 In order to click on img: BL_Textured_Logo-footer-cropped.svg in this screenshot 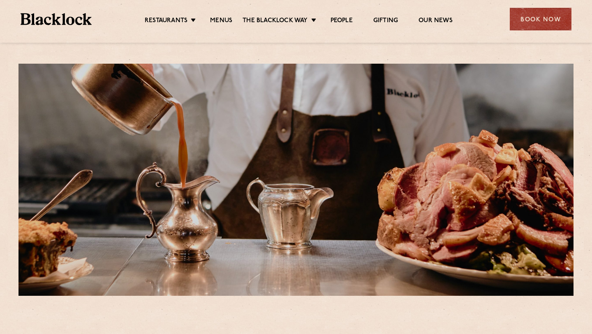, I will do `click(56, 19)`.